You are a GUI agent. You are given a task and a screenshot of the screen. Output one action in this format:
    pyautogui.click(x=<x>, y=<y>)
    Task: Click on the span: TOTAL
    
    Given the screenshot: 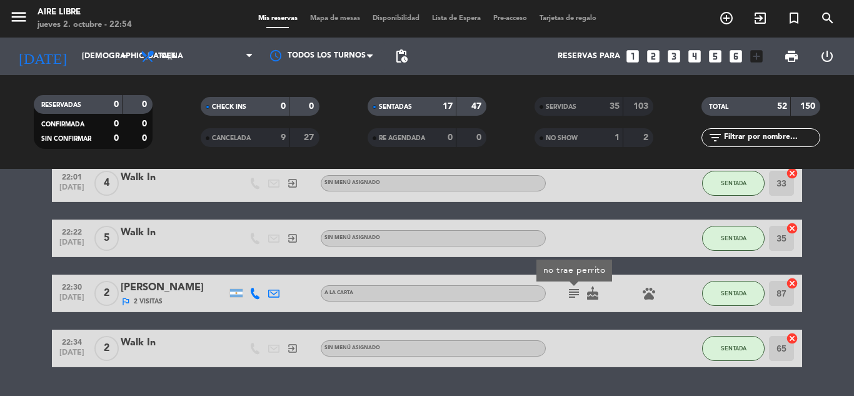 What is the action you would take?
    pyautogui.click(x=718, y=107)
    